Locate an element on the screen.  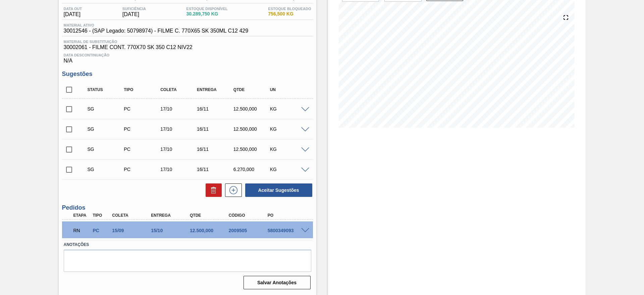
h3: Pedidos is located at coordinates (187, 207).